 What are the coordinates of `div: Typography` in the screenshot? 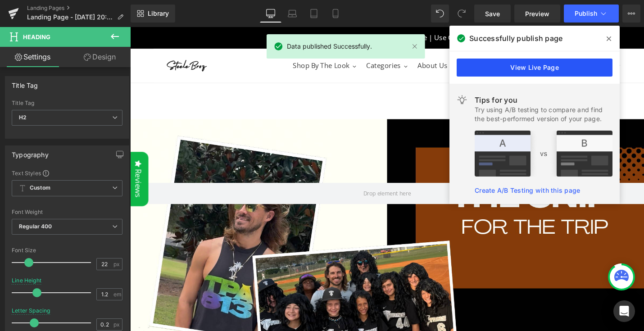 It's located at (30, 152).